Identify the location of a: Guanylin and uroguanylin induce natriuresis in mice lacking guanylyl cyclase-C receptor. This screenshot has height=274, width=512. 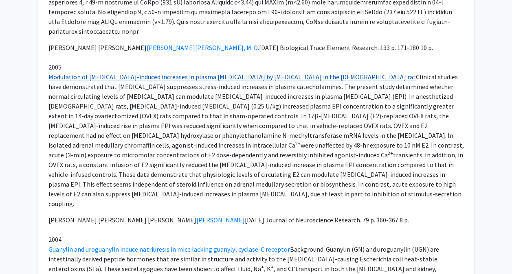
(169, 250).